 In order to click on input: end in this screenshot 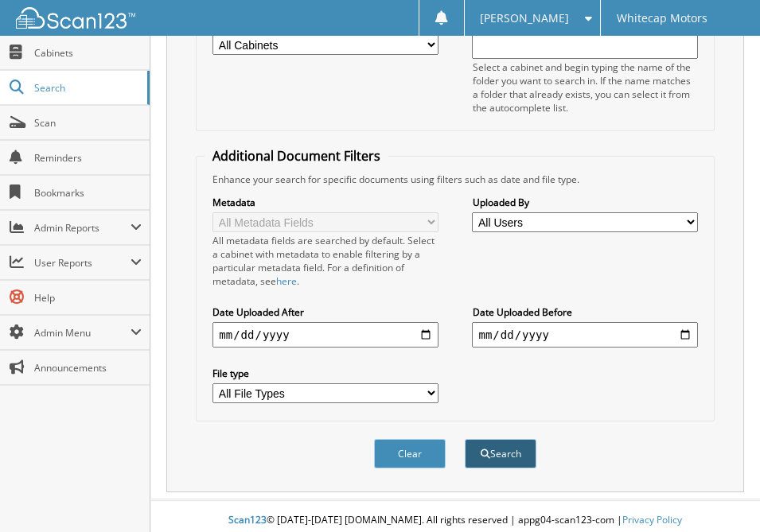, I will do `click(584, 334)`.